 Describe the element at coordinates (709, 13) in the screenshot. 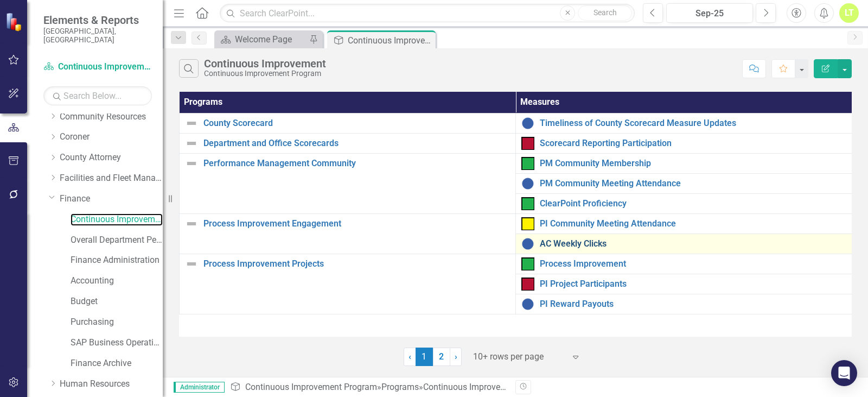

I see `button: Sep-25` at that location.